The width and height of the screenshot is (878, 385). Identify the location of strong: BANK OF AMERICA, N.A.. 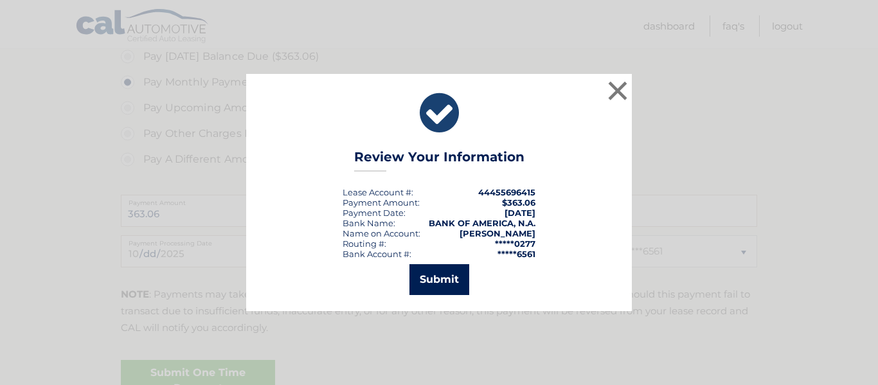
(482, 223).